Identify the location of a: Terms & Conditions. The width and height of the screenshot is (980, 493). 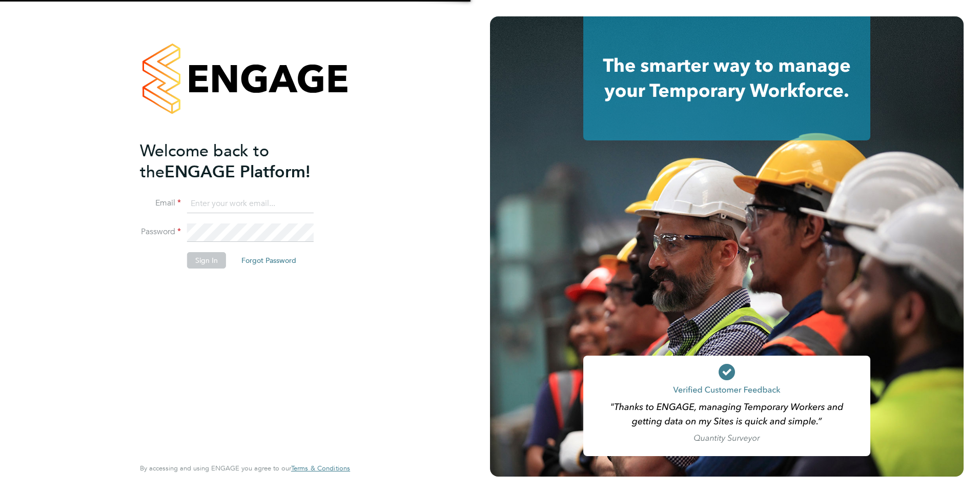
(320, 469).